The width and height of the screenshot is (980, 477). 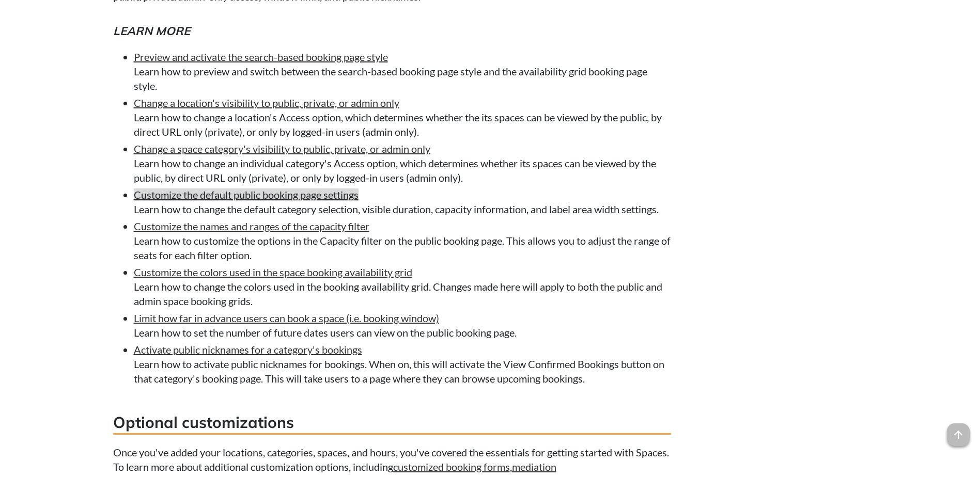 What do you see at coordinates (248, 349) in the screenshot?
I see `a: Activate public nicknames for a category's bookings` at bounding box center [248, 349].